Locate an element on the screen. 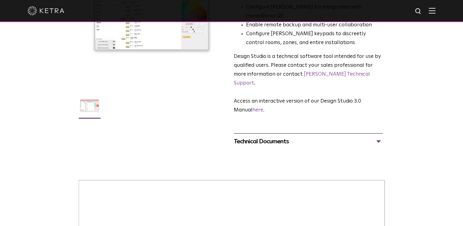  img: Hamburger%20Nav.svg is located at coordinates (432, 10).